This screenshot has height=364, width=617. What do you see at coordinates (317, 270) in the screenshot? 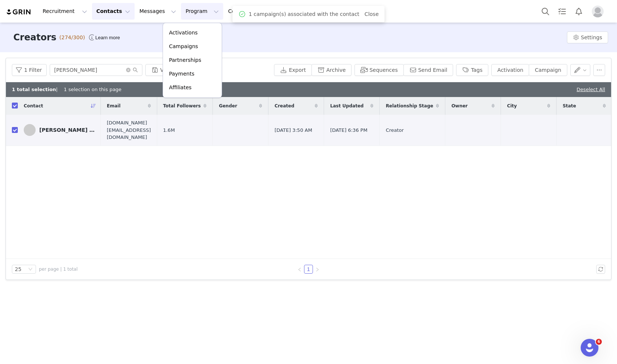
I see `i: icon: right` at bounding box center [317, 270].